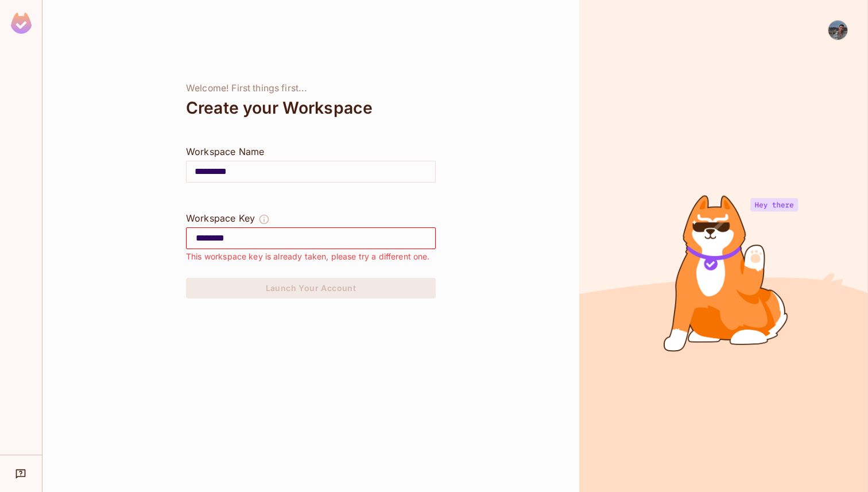 This screenshot has width=868, height=492. I want to click on button: The Workspace Key is unique, and serves as the identifier of your workspace., so click(264, 220).